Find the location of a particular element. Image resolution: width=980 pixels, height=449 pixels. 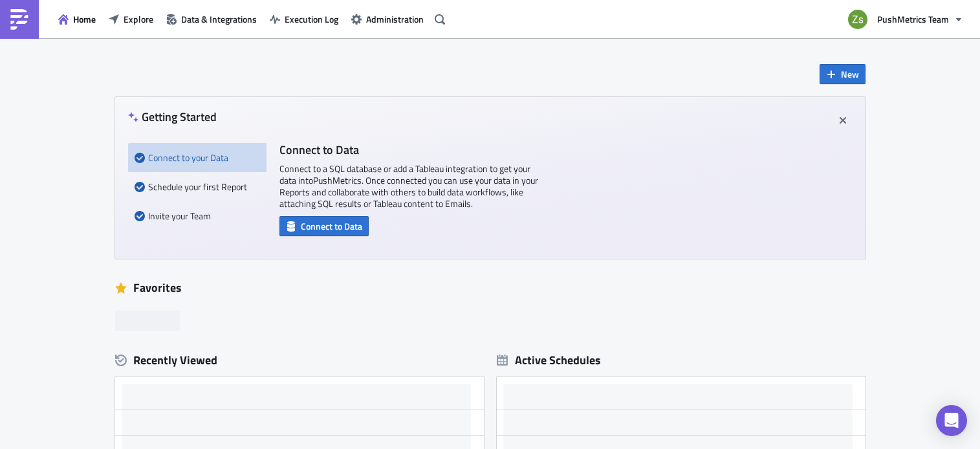

p: Connect to a SQL database or add a Tableau integration to get your data into PushMetrics . Once c... is located at coordinates (409, 186).